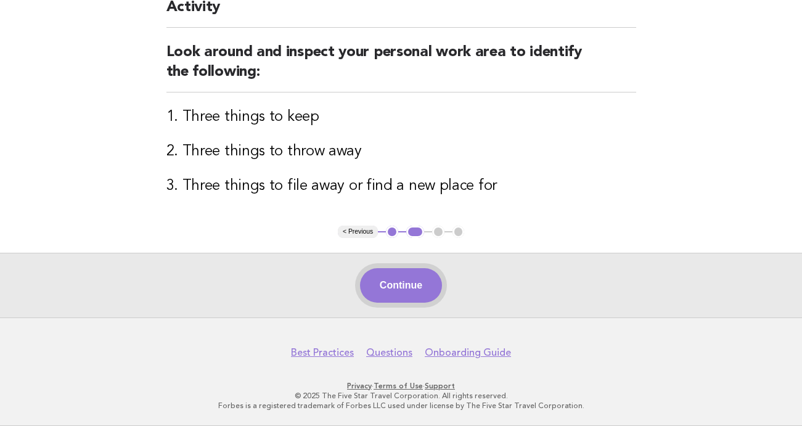  What do you see at coordinates (415, 232) in the screenshot?
I see `button: 2` at bounding box center [415, 232].